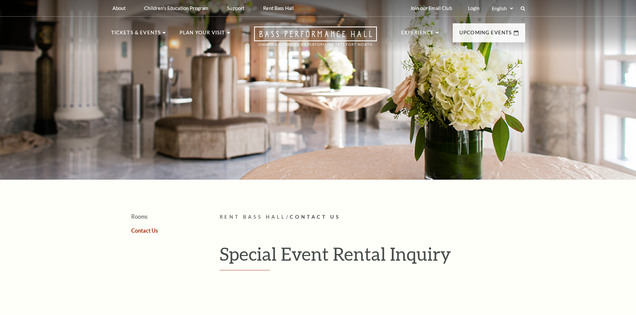 This screenshot has width=636, height=315. Describe the element at coordinates (119, 8) in the screenshot. I see `p: About` at that location.